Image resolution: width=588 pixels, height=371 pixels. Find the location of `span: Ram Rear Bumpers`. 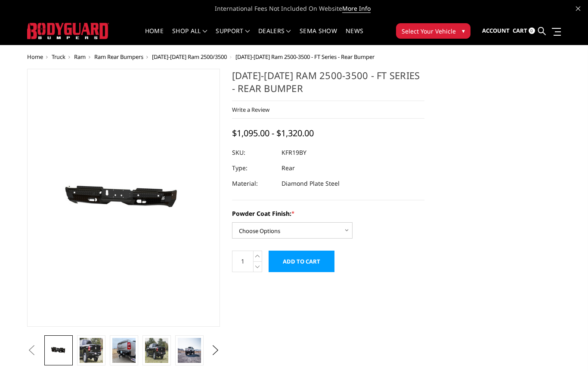

span: Ram Rear Bumpers is located at coordinates (119, 57).